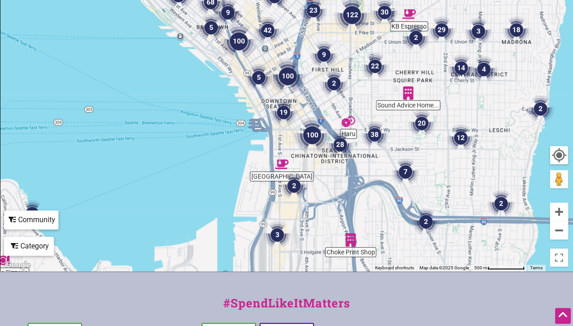 Image resolution: width=573 pixels, height=326 pixels. I want to click on div: 29, so click(442, 30).